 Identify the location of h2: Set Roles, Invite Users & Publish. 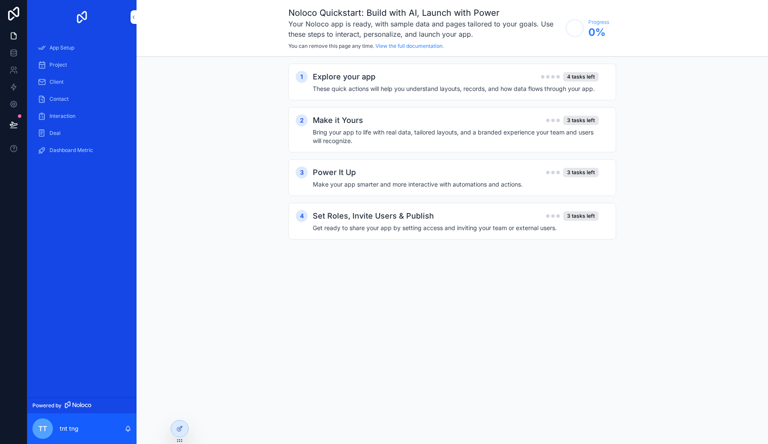
(373, 216).